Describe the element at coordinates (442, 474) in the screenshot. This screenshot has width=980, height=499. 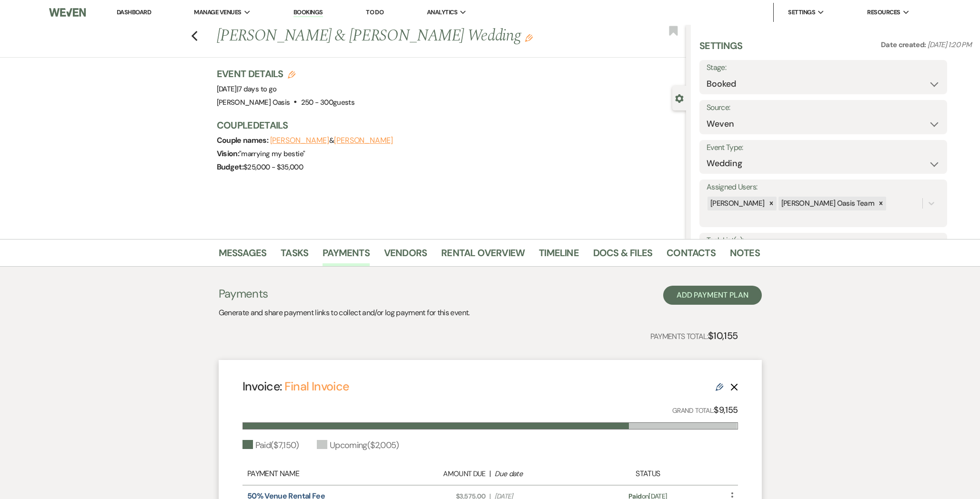
I see `div: Amount Due` at that location.